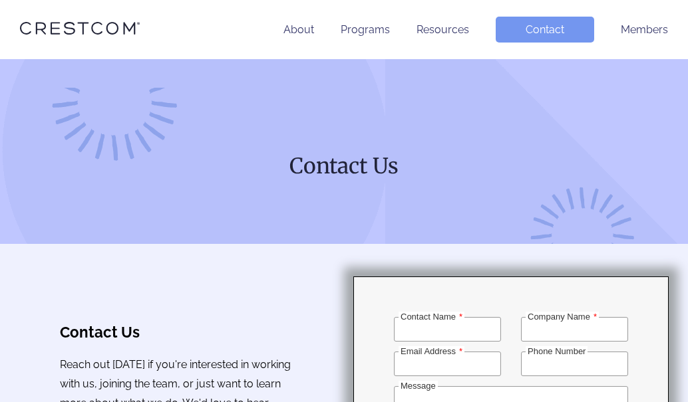 The image size is (688, 402). What do you see at coordinates (431, 317) in the screenshot?
I see `label: Contact Name` at bounding box center [431, 317].